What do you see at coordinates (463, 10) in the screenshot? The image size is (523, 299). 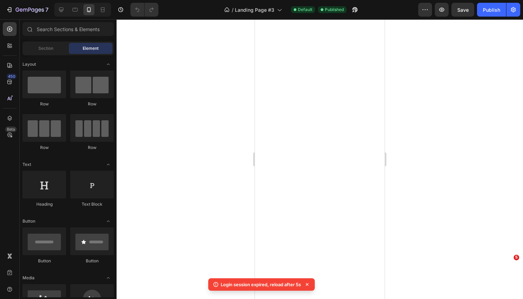 I see `span: Save` at bounding box center [463, 10].